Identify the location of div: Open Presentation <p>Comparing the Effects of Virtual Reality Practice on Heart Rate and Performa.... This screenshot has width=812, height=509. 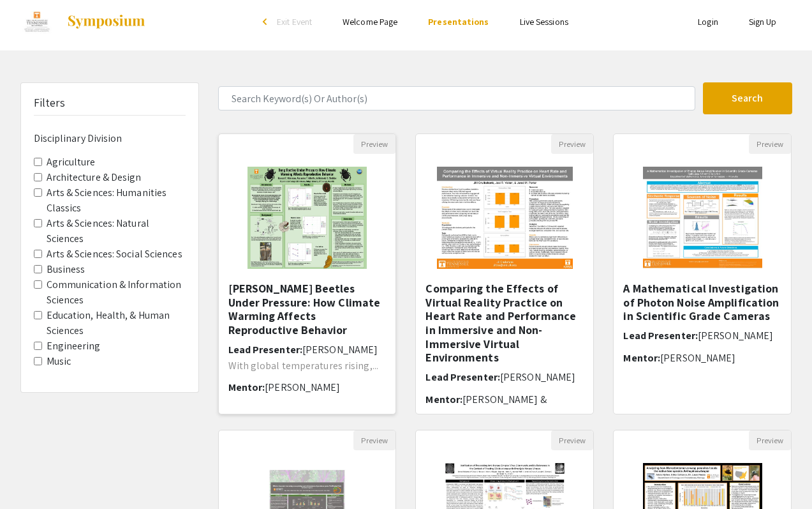
(505, 274).